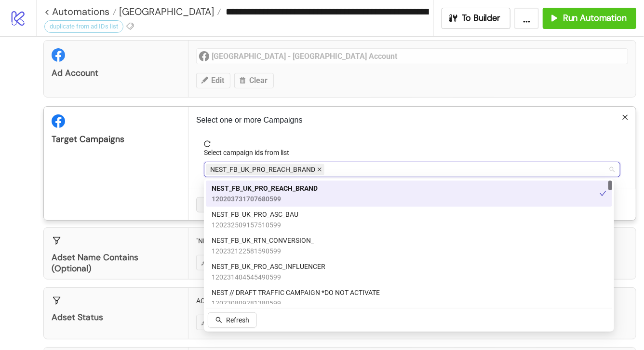 The width and height of the screenshot is (644, 350). Describe the element at coordinates (263, 251) in the screenshot. I see `span: 120232122581590599` at that location.